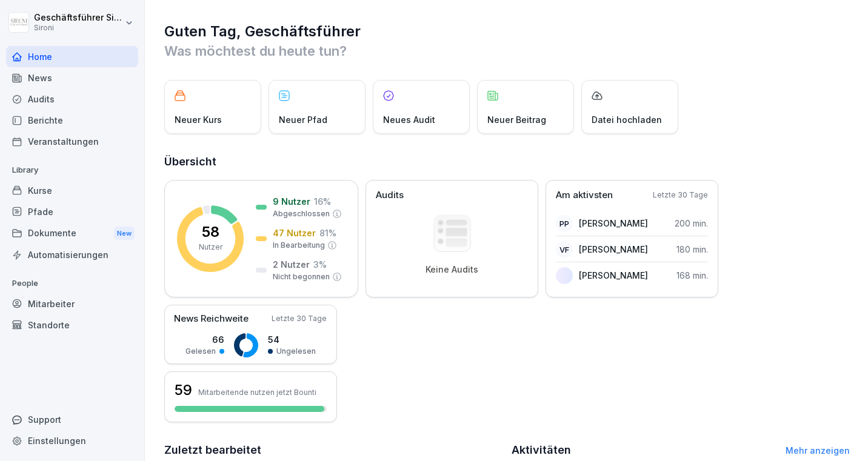 This screenshot has width=868, height=461. I want to click on p: 58, so click(211, 232).